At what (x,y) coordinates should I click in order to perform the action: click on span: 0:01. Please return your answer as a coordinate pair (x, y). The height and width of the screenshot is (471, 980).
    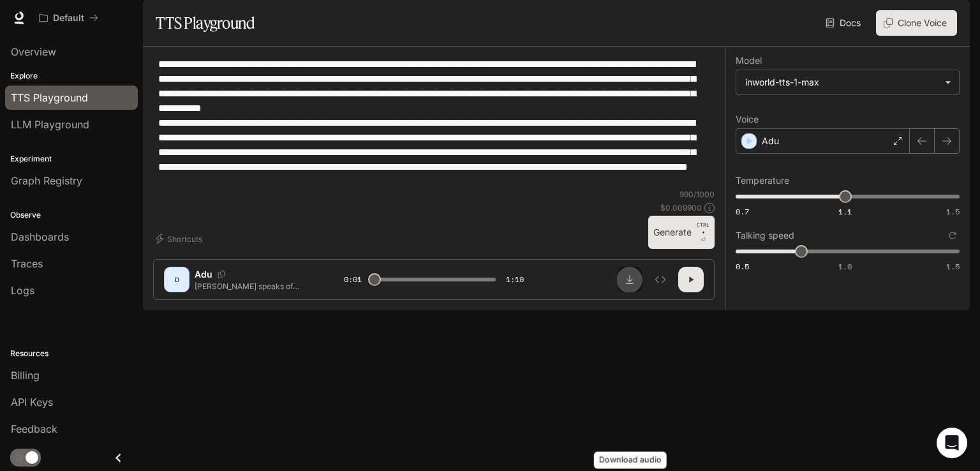
    Looking at the image, I should click on (353, 279).